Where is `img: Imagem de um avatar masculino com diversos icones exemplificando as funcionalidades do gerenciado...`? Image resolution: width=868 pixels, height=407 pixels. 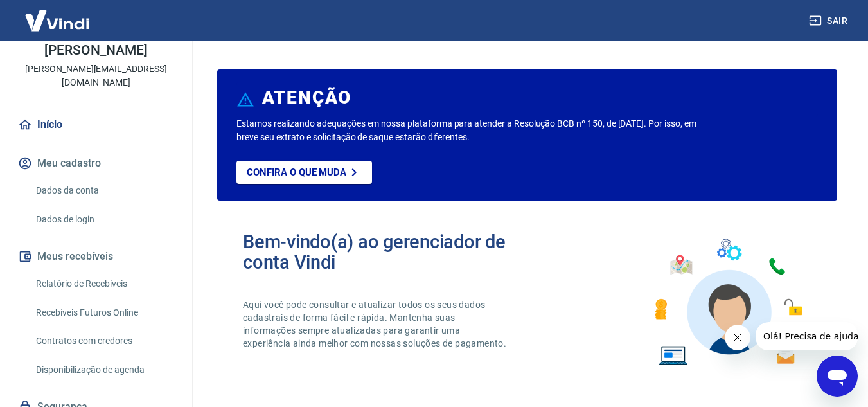 img: Imagem de um avatar masculino com diversos icones exemplificando as funcionalidades do gerenciado... is located at coordinates (727, 302).